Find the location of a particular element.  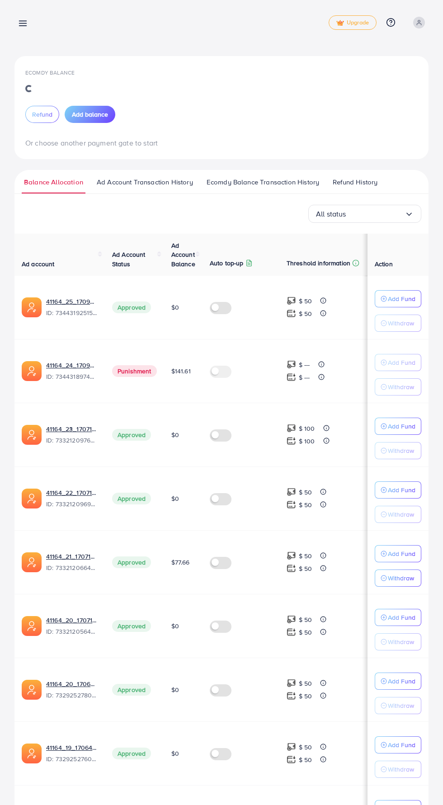

div: <span class='underline'>41164_19_1706474666940</span></br>7329252760468127746 is located at coordinates (72, 753).